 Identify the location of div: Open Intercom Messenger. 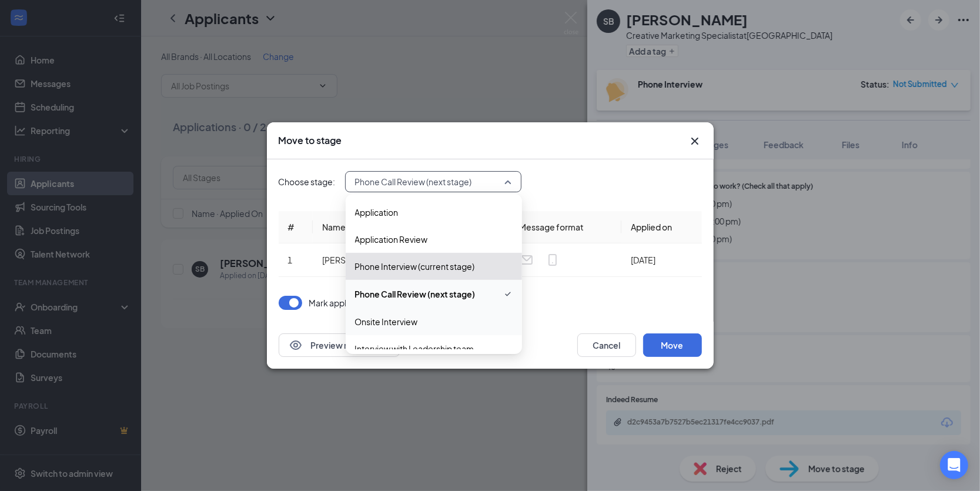
(954, 465).